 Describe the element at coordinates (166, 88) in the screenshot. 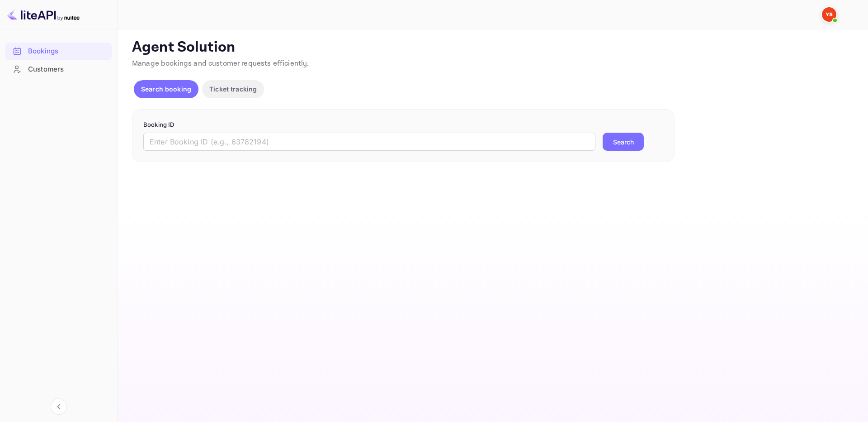

I see `p: Search booking` at that location.